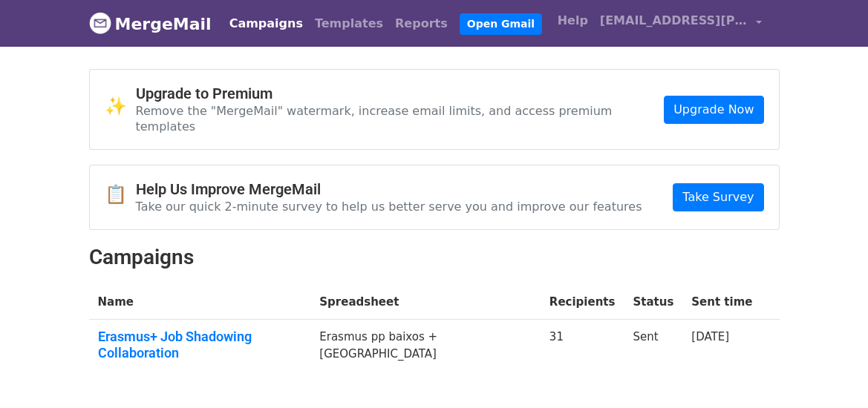 This screenshot has width=868, height=408. I want to click on th: Recipients, so click(583, 302).